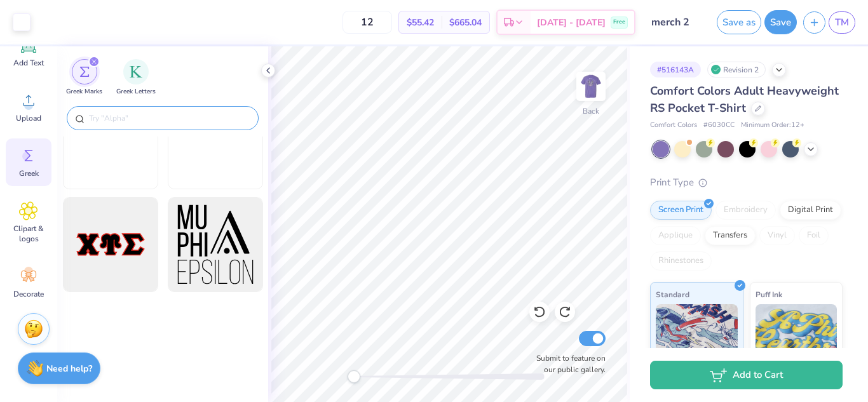 Image resolution: width=868 pixels, height=402 pixels. I want to click on div: Embroidery, so click(745, 210).